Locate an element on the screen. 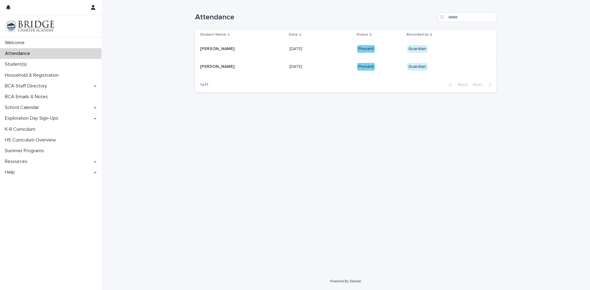 The image size is (590, 290). p: K-8 Curriculum is located at coordinates (21, 129).